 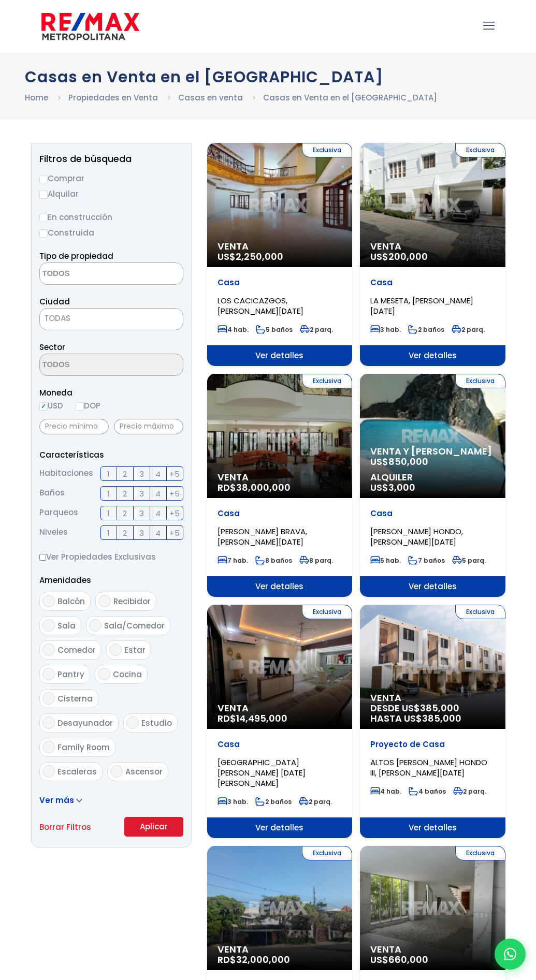 I want to click on span: 2 baños, so click(x=426, y=329).